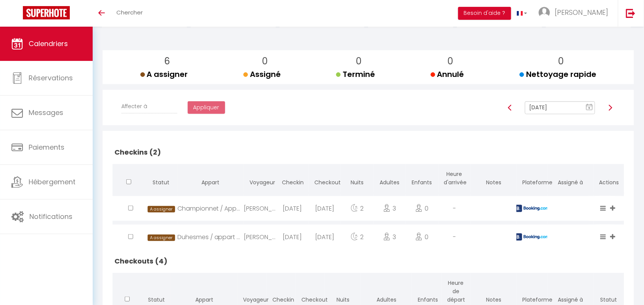 The height and width of the screenshot is (305, 644). I want to click on span: Annulé, so click(447, 75).